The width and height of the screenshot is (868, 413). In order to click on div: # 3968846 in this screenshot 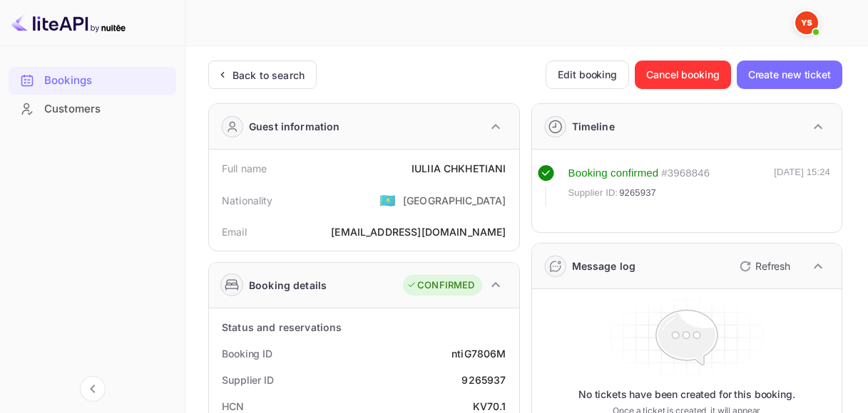, I will do `click(686, 173)`.